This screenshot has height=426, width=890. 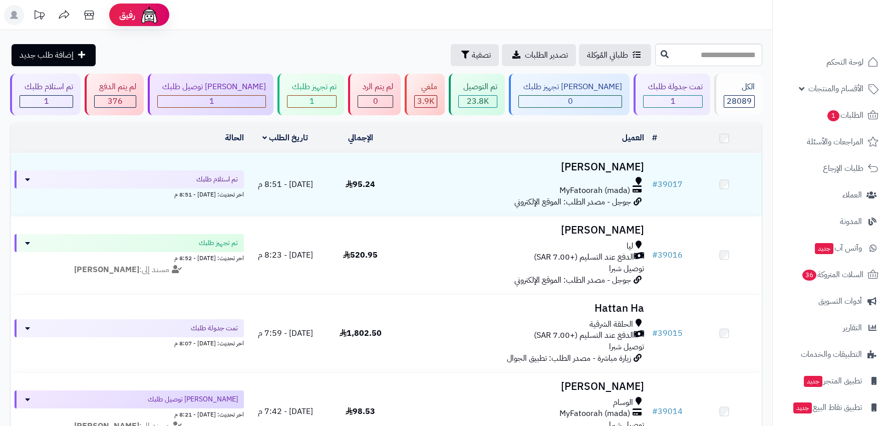 What do you see at coordinates (827, 407) in the screenshot?
I see `span: تطبيق نقاط البيع` at bounding box center [827, 407].